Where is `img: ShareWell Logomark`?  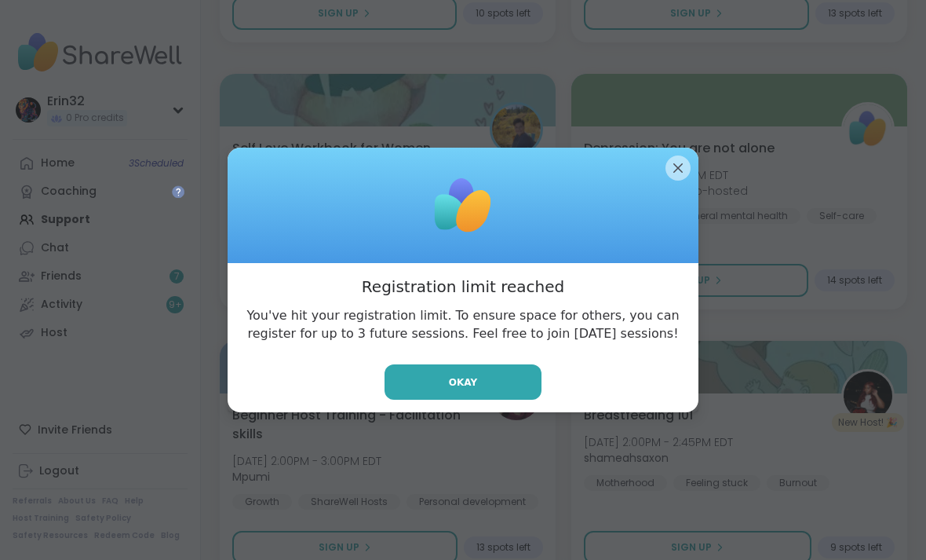 img: ShareWell Logomark is located at coordinates (463, 205).